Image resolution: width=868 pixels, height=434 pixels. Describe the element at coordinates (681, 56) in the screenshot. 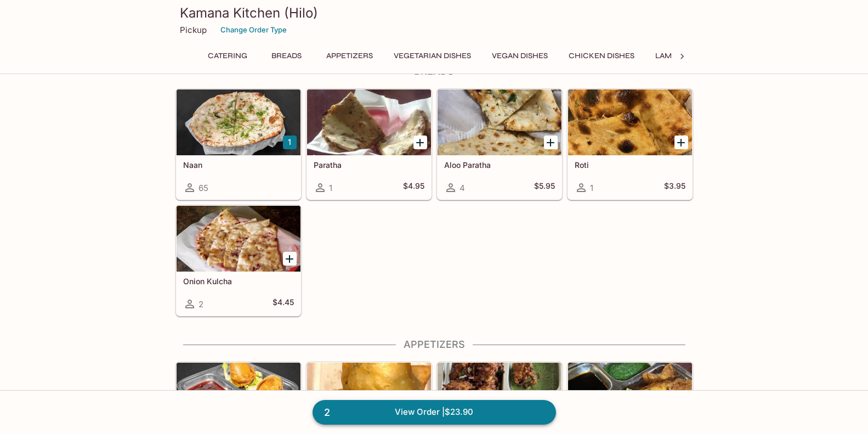

I see `button: Lamb Dishes` at that location.